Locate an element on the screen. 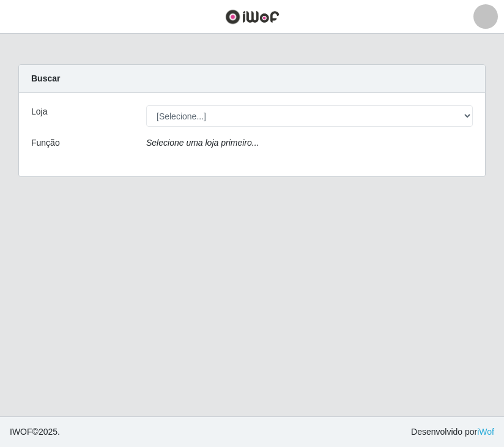  label: Função is located at coordinates (45, 142).